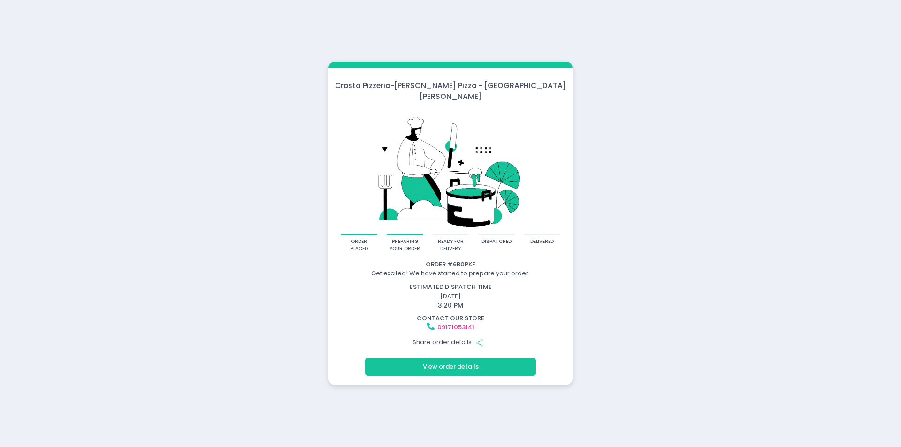 Image resolution: width=901 pixels, height=447 pixels. What do you see at coordinates (451, 265) in the screenshot?
I see `div: Order # 6B0PKF` at bounding box center [451, 265].